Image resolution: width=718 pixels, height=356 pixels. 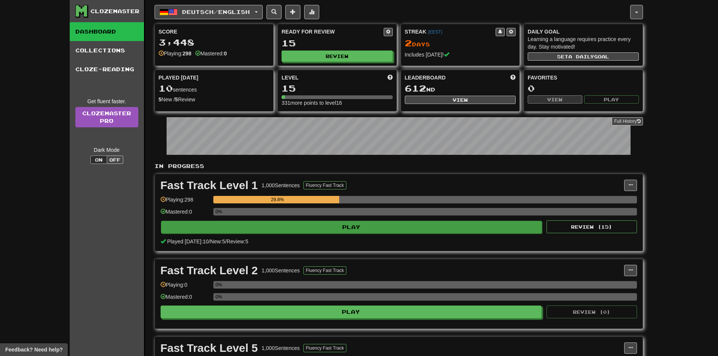 What do you see at coordinates (408, 43) in the screenshot?
I see `span: 2` at bounding box center [408, 43].